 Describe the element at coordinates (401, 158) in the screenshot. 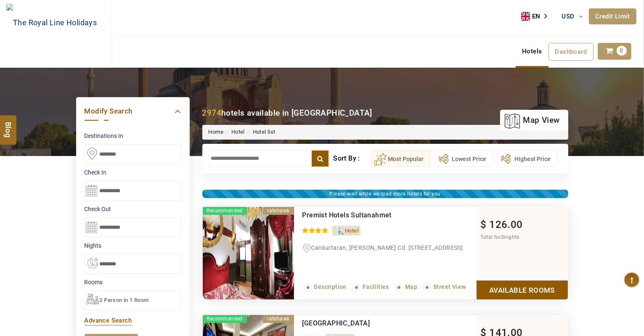

I see `button: Most Popular` at that location.